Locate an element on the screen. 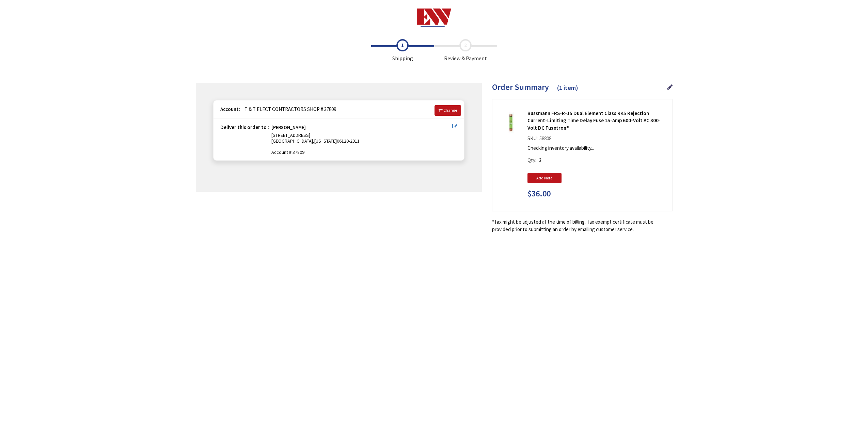 Image resolution: width=868 pixels, height=433 pixels. span: Change is located at coordinates (450, 110).